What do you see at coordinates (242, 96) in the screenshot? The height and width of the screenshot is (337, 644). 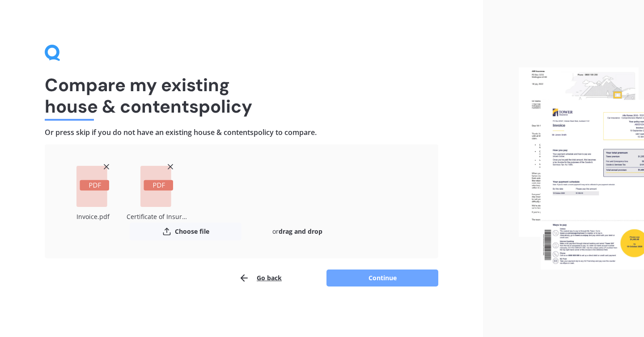 I see `h1: Compare my existing house & contents policy` at bounding box center [242, 96].